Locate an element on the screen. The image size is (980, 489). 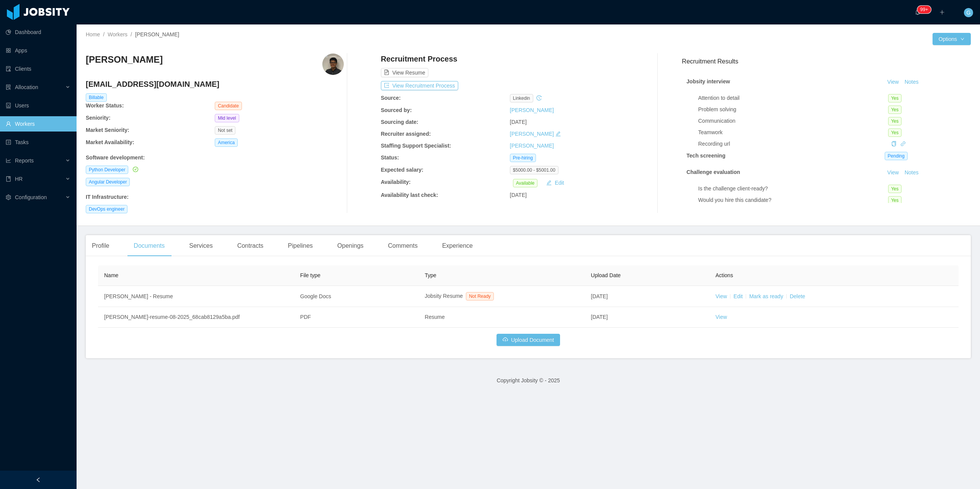
div: Documents is located at coordinates (149, 246).